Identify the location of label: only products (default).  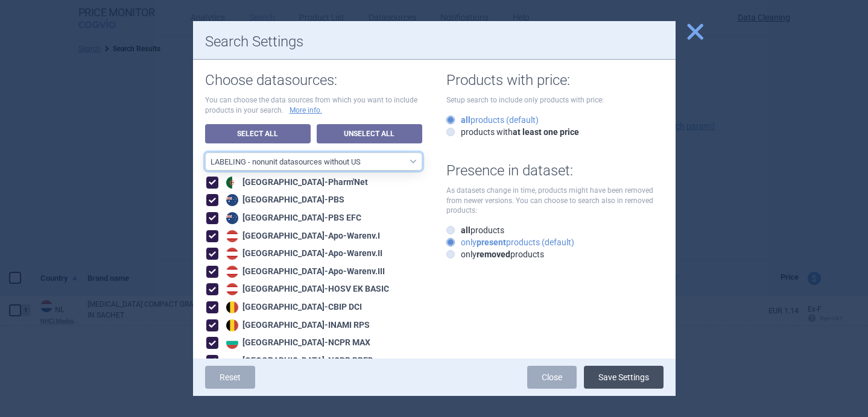
(511, 242).